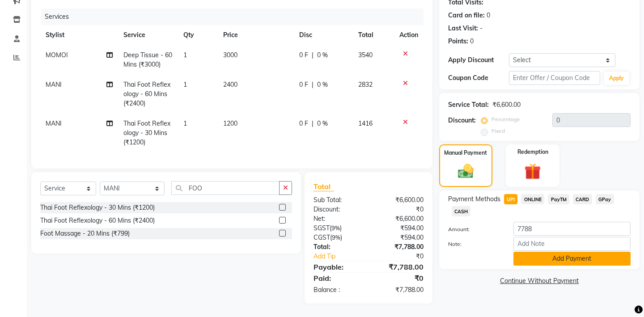  Describe the element at coordinates (582, 199) in the screenshot. I see `span: CARD` at that location.